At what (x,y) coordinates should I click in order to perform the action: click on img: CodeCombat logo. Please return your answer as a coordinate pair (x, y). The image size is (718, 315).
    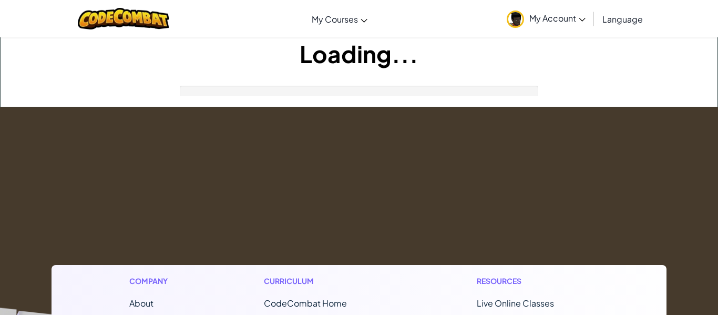
    Looking at the image, I should click on (123, 18).